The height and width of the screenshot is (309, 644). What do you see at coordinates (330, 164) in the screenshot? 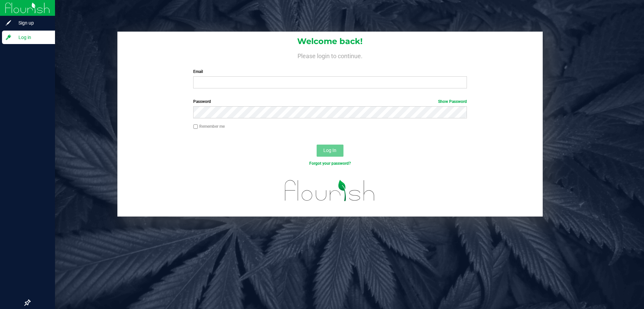
I see `a: Forgot your password?` at bounding box center [330, 164].